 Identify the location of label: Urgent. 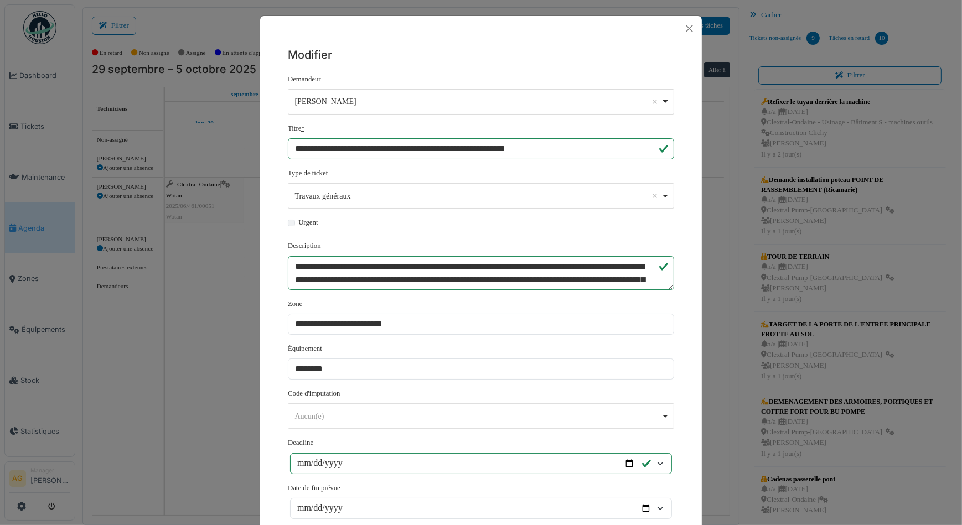
(308, 223).